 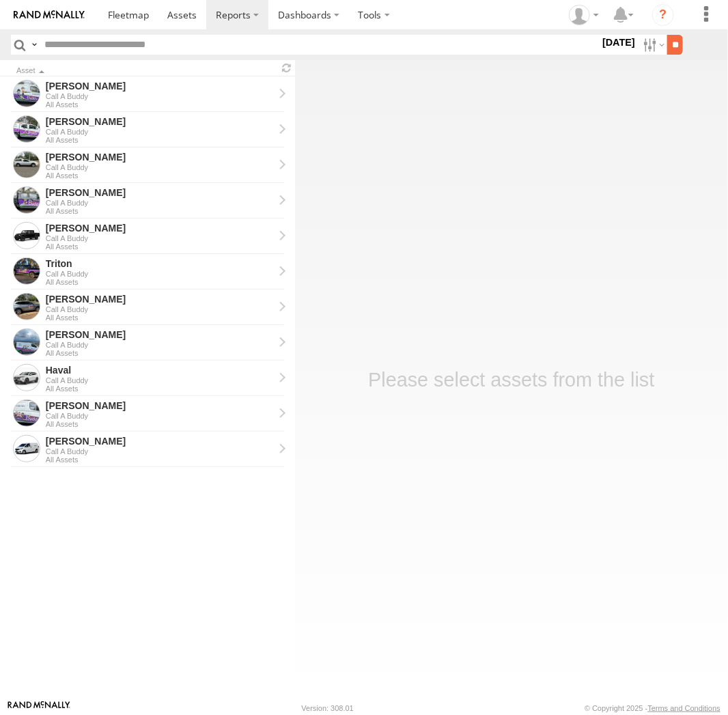 I want to click on div: Jamie - View Asset History, so click(x=160, y=334).